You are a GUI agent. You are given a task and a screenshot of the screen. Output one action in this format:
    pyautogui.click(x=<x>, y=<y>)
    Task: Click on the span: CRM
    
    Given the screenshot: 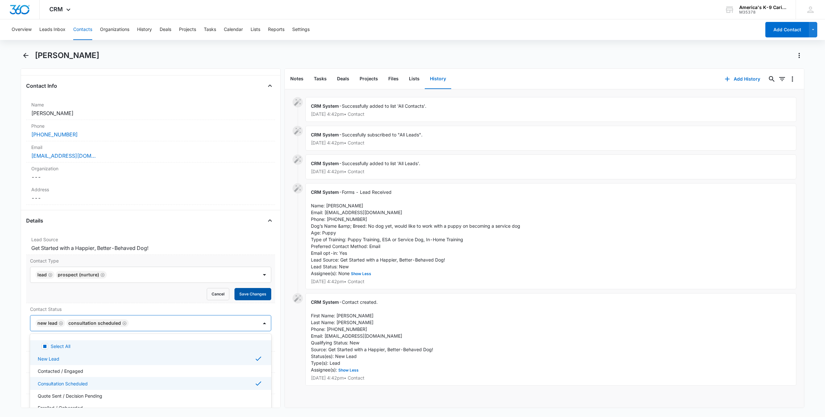 What is the action you would take?
    pyautogui.click(x=56, y=9)
    